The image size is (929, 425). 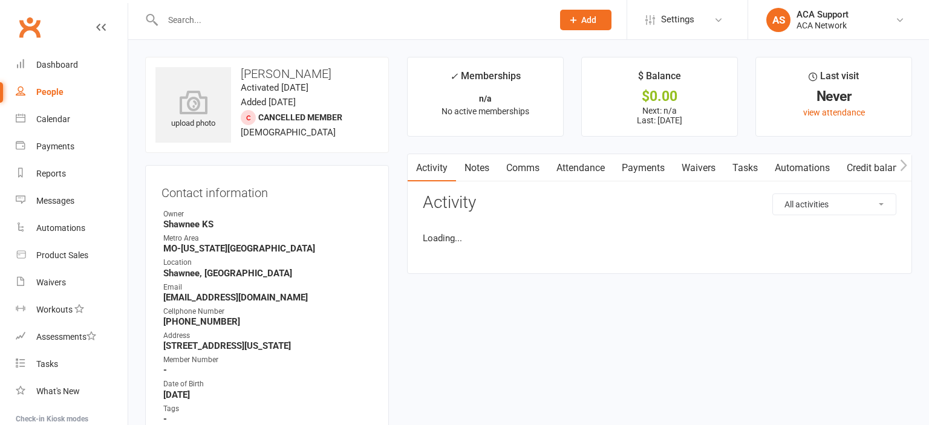 What do you see at coordinates (50, 92) in the screenshot?
I see `div: People` at bounding box center [50, 92].